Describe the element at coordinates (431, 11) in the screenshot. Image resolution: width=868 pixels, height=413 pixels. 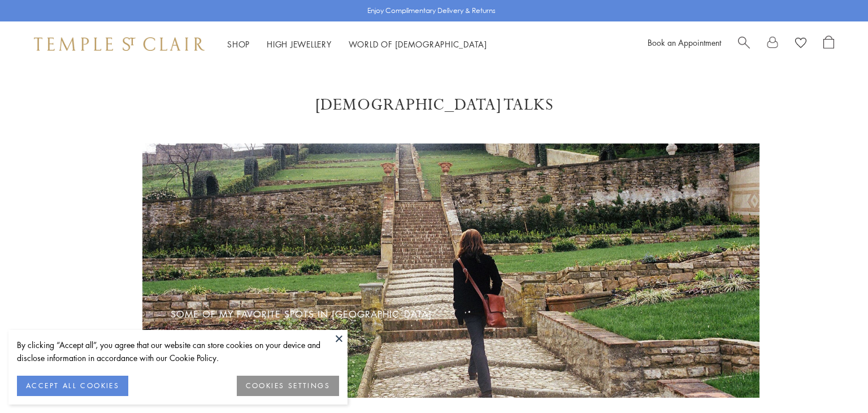
I see `p: Enjoy Complimentary Delivery & Returns` at that location.